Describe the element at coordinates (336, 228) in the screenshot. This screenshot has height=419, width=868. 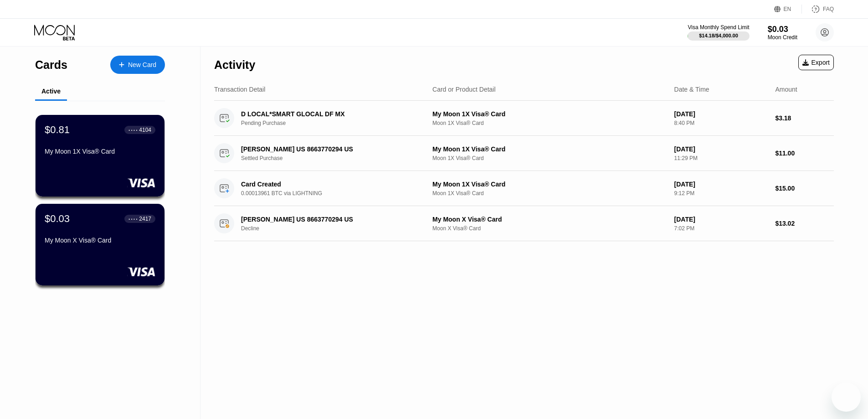
I see `div: Decline` at that location.